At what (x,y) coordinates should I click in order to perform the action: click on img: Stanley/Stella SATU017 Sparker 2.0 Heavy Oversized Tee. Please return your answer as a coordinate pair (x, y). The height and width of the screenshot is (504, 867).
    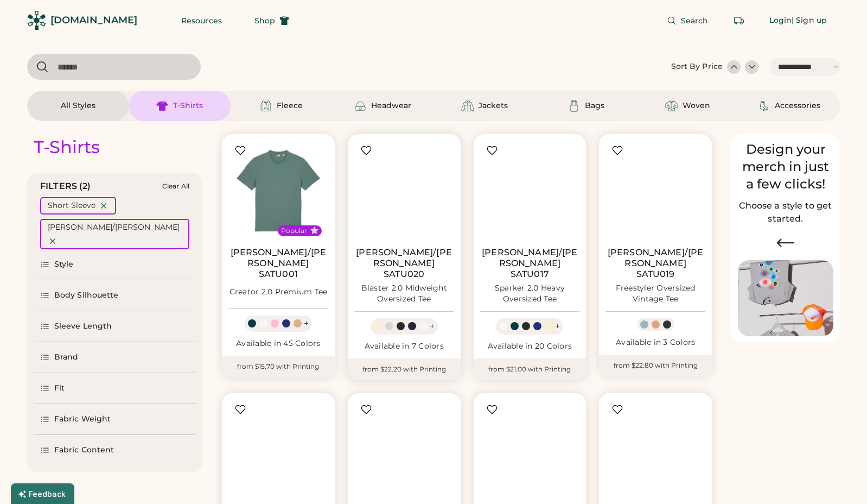
    Looking at the image, I should click on (530, 191).